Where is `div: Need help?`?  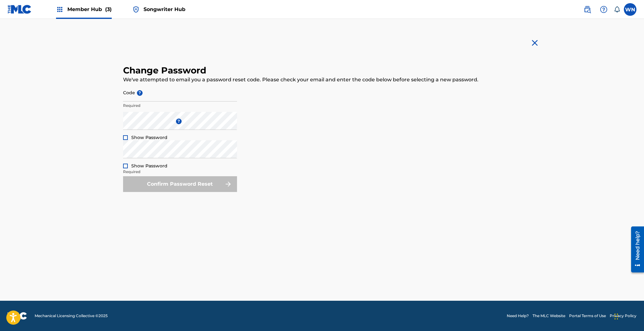
div: Need help? is located at coordinates (11, 22).